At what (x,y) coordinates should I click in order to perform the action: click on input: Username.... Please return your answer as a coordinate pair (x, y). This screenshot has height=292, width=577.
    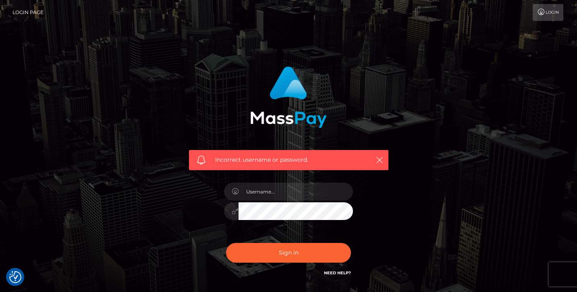
    Looking at the image, I should click on (296, 192).